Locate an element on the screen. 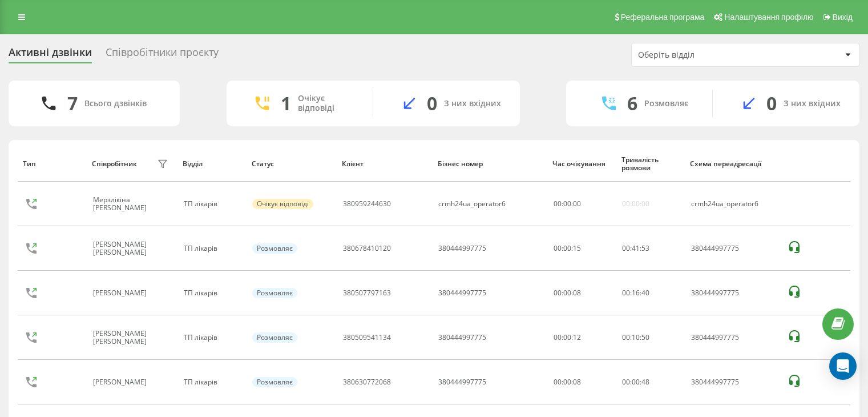 The width and height of the screenshot is (868, 417). div: 00:00:12 is located at coordinates (582, 338).